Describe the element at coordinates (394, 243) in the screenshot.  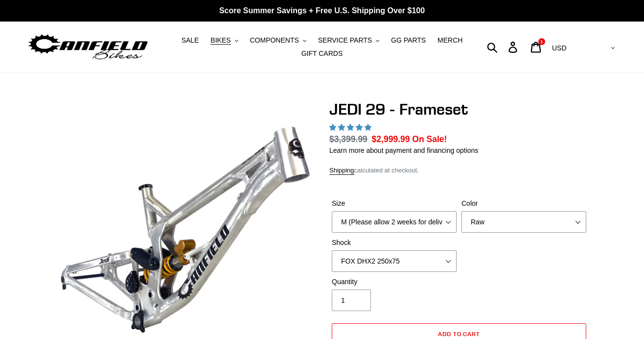
I see `label: Shock` at that location.